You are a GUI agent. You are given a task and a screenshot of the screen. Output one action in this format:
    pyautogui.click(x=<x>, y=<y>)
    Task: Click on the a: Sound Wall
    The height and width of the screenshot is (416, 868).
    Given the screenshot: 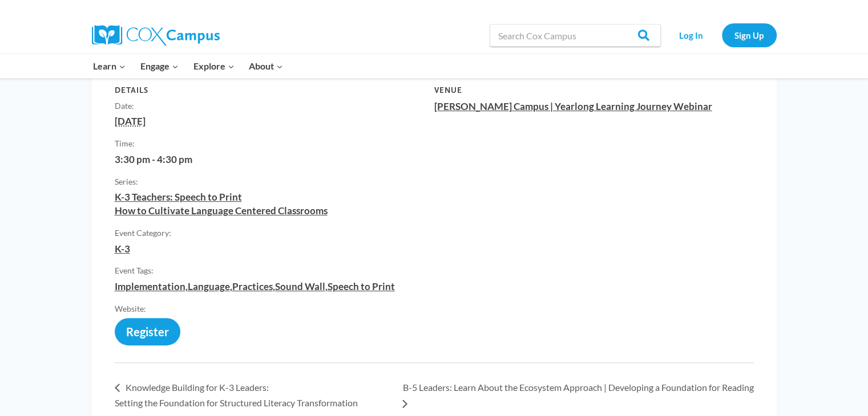 What is the action you would take?
    pyautogui.click(x=300, y=286)
    